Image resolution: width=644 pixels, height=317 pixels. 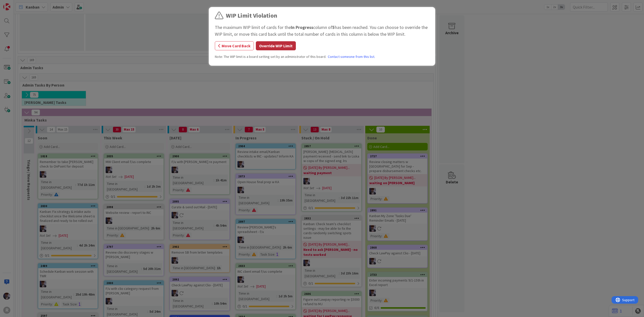 What do you see at coordinates (234, 46) in the screenshot?
I see `button: Move Card Back` at bounding box center [234, 46].